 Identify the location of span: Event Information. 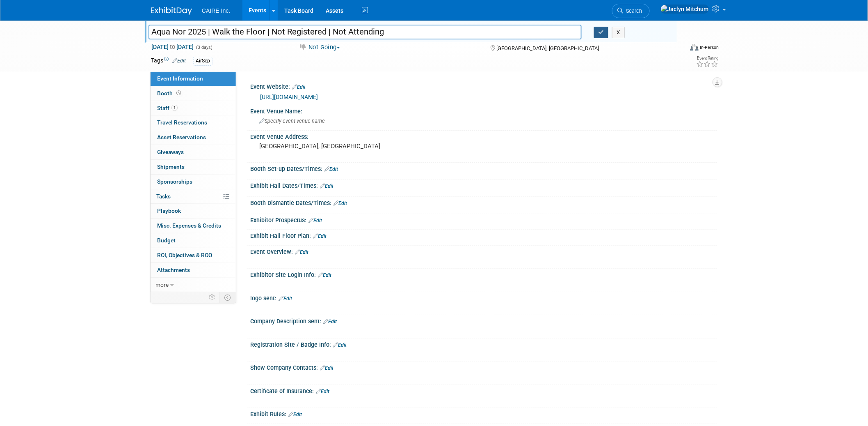
(180, 78).